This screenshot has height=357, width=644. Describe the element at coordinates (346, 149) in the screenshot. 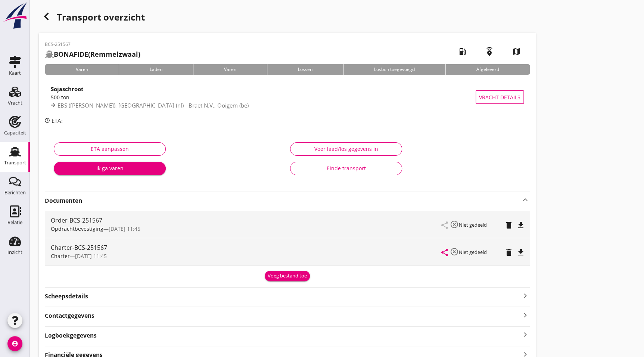

I see `div: Voer laad/los gegevens in` at that location.